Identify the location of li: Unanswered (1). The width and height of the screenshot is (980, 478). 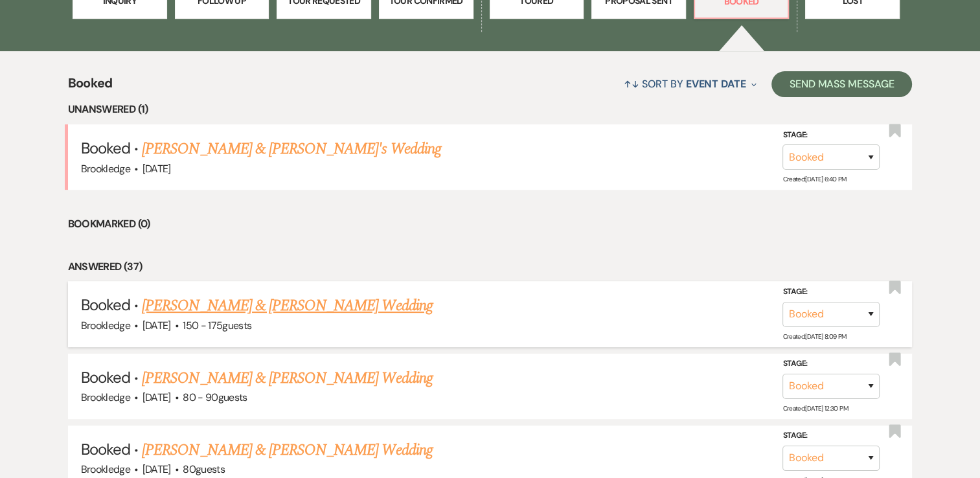
(490, 109).